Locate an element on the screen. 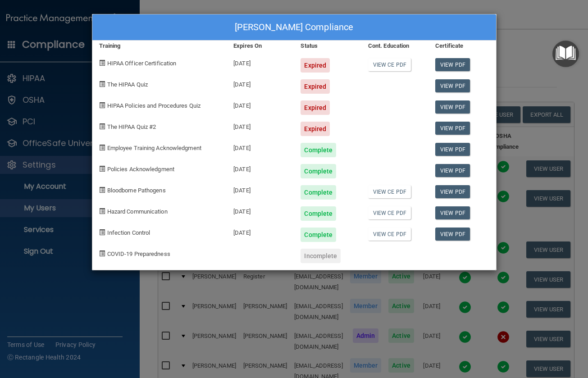 The height and width of the screenshot is (378, 588). div: Training is located at coordinates (159, 46).